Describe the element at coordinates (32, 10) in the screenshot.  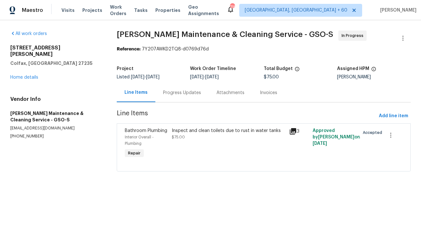
I see `span: Maestro` at that location.